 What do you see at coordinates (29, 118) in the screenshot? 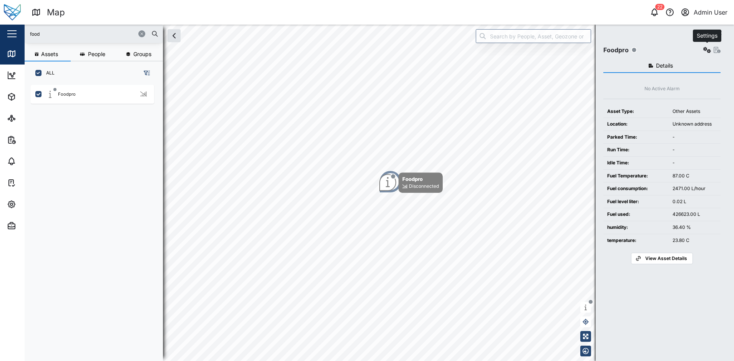
I see `div: Sites` at bounding box center [29, 118].